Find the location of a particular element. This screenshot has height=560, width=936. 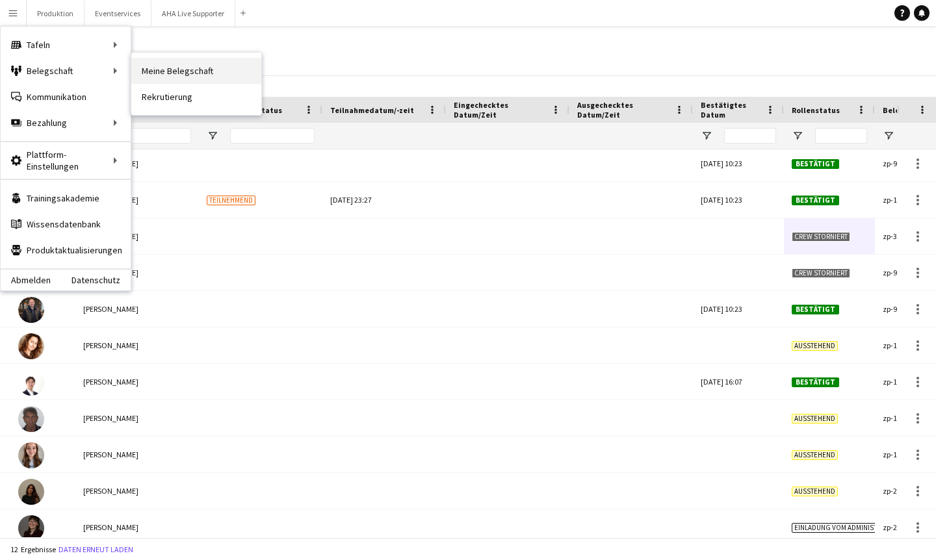

span: Eingechecktes Datum/Zeit is located at coordinates (500, 110).